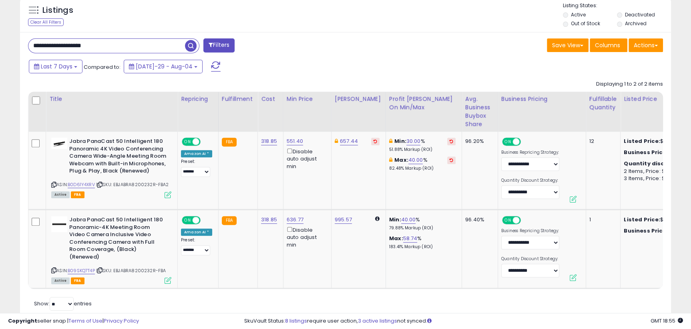  Describe the element at coordinates (657, 171) in the screenshot. I see `div: 2 Items, Price: $823.93` at that location.